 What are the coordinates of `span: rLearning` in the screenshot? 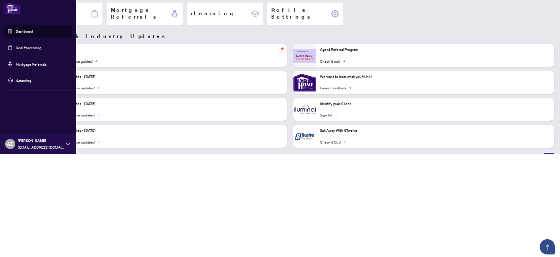 It's located at (42, 80).